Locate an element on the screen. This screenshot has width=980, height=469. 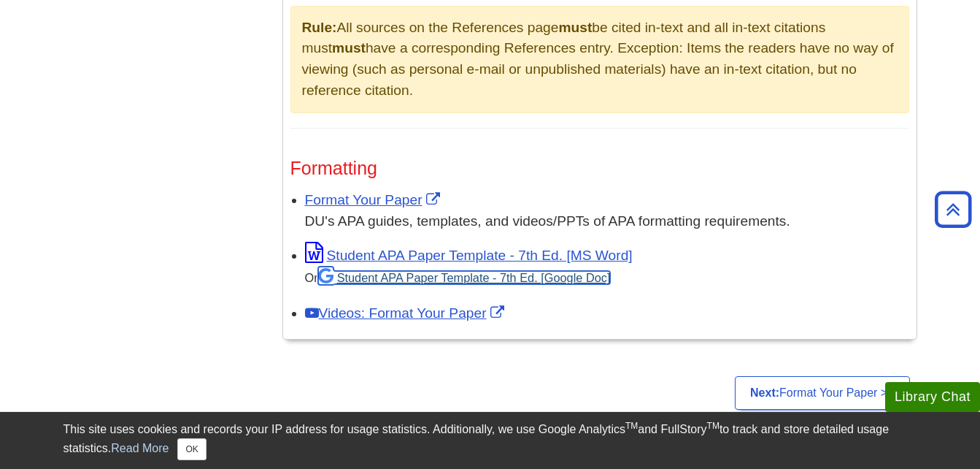
strong: Next: is located at coordinates (765, 392).